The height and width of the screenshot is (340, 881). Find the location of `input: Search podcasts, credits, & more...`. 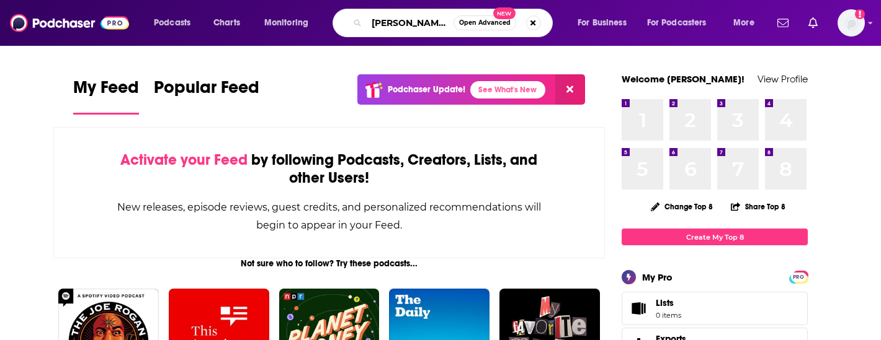

input: Search podcasts, credits, & more... is located at coordinates (410, 23).